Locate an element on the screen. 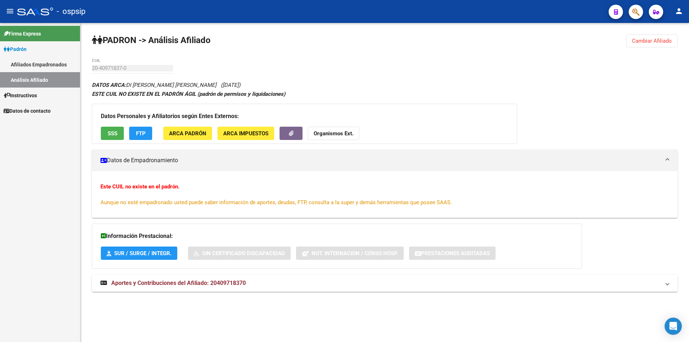  button: Organismos Ext. is located at coordinates (333, 133).